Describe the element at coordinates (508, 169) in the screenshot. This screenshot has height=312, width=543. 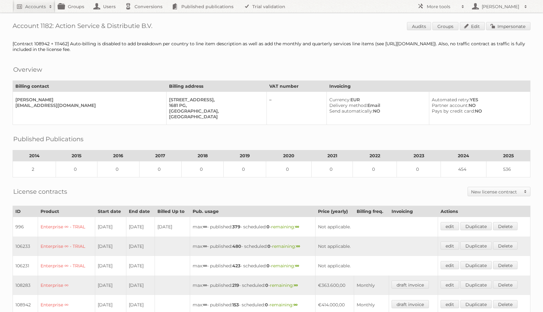
I see `td: 536` at that location.